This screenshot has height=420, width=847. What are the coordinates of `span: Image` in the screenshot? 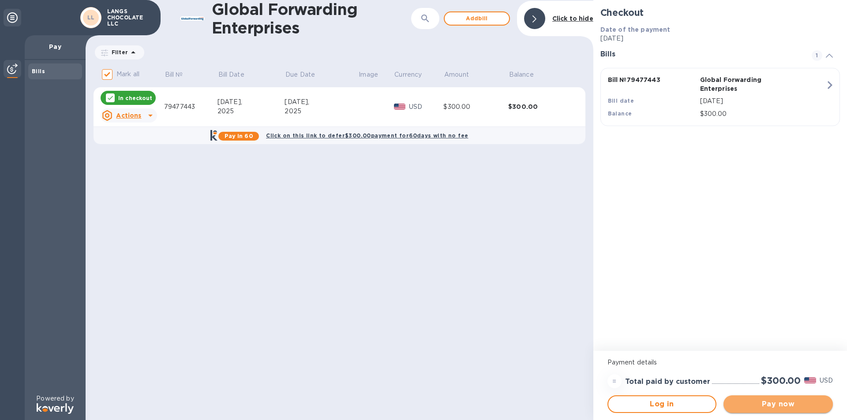 It's located at (368, 75).